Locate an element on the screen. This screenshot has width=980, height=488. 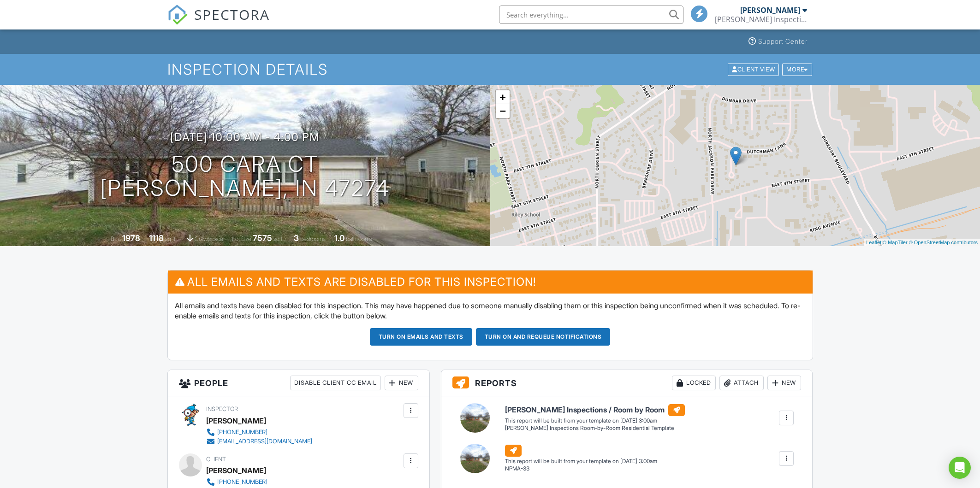
h3: Reports is located at coordinates (626, 383).